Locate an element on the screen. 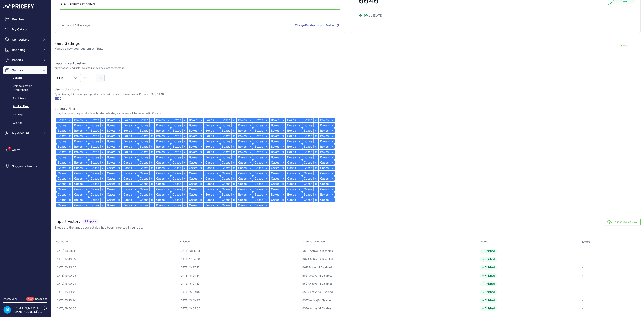  a: Dashboard is located at coordinates (25, 19).